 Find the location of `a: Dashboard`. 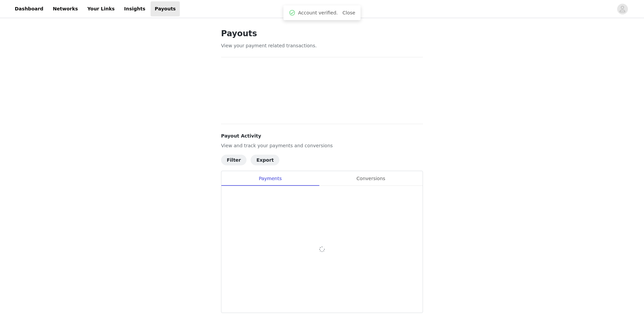

a: Dashboard is located at coordinates (29, 9).